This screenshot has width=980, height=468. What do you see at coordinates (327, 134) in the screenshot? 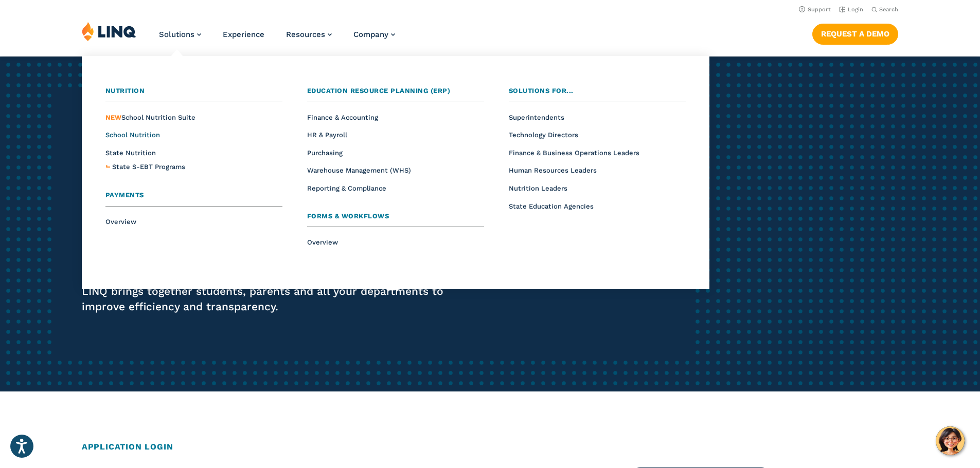
I see `a: HR & Payroll` at bounding box center [327, 134].